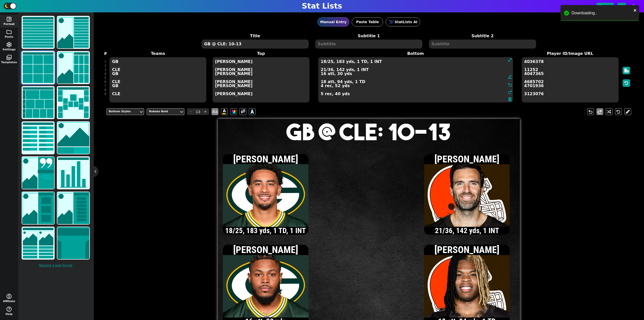 Image resolution: width=644 pixels, height=320 pixels. Describe the element at coordinates (73, 173) in the screenshot. I see `img: chart` at that location.